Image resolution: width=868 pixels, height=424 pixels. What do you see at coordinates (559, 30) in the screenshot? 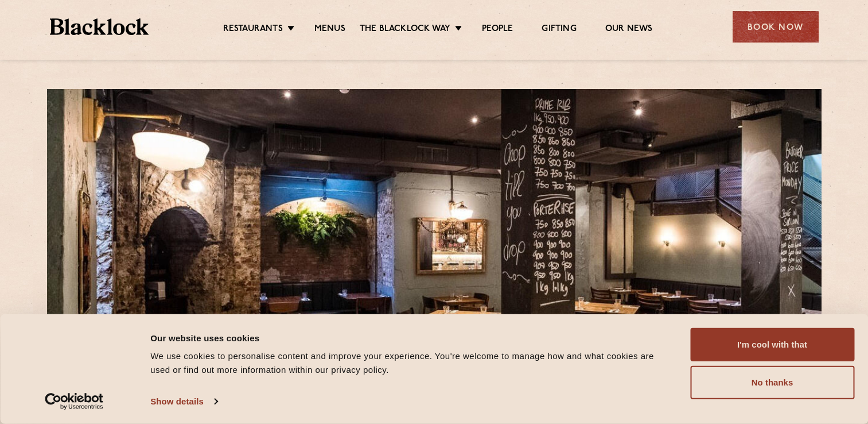
I see `a: Gifting` at bounding box center [559, 30].